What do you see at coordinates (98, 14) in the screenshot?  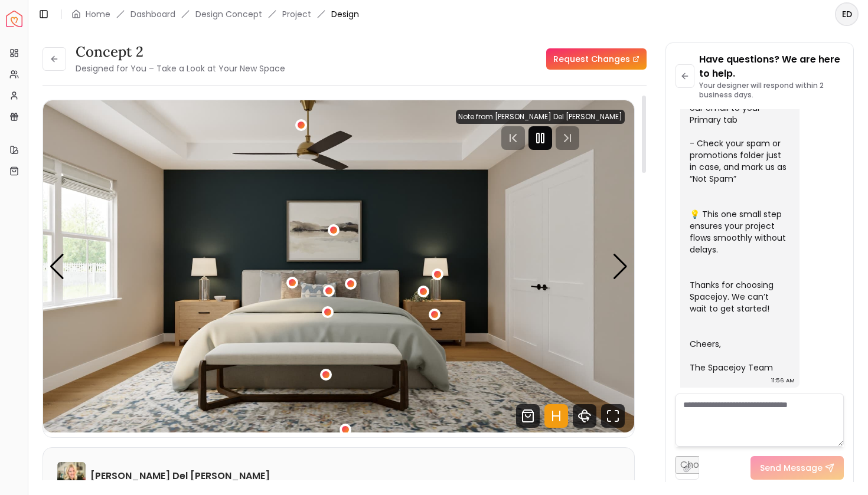 I see `a: Home` at bounding box center [98, 14].